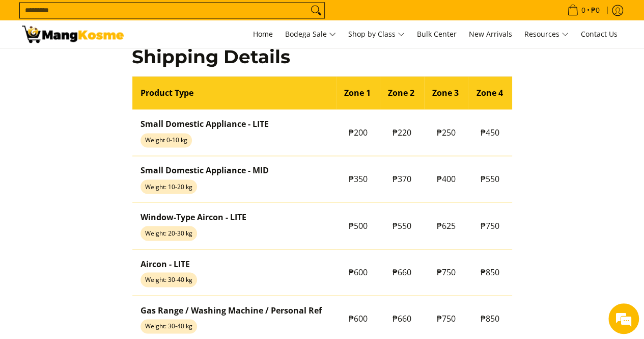  Describe the element at coordinates (402, 179) in the screenshot. I see `span: ₱370` at that location.